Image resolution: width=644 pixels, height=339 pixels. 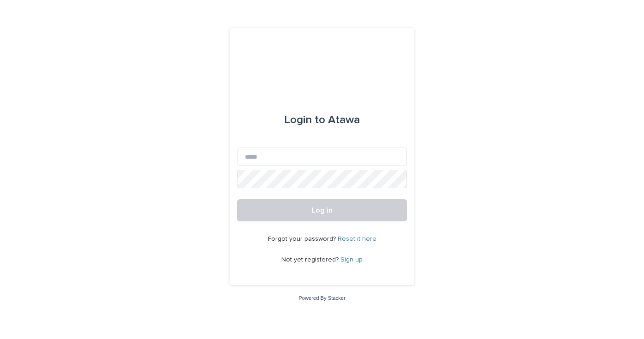 What do you see at coordinates (311, 260) in the screenshot?
I see `span: Not yet registered?` at bounding box center [311, 260].